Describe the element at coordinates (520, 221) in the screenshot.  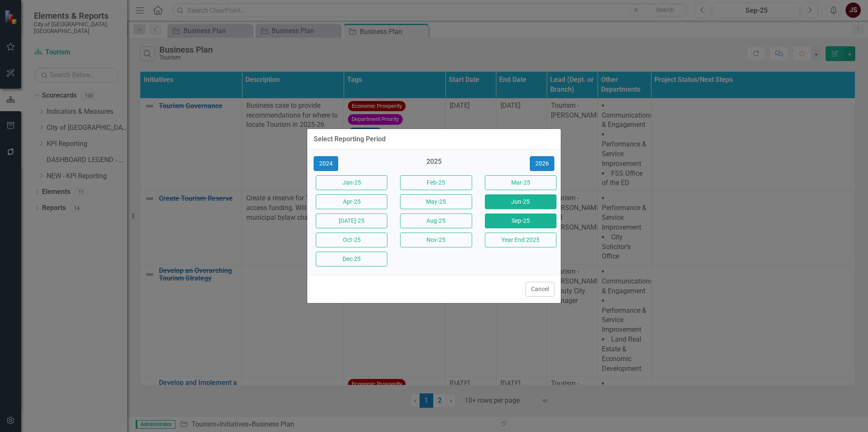
I see `button: Sep-25` at that location.